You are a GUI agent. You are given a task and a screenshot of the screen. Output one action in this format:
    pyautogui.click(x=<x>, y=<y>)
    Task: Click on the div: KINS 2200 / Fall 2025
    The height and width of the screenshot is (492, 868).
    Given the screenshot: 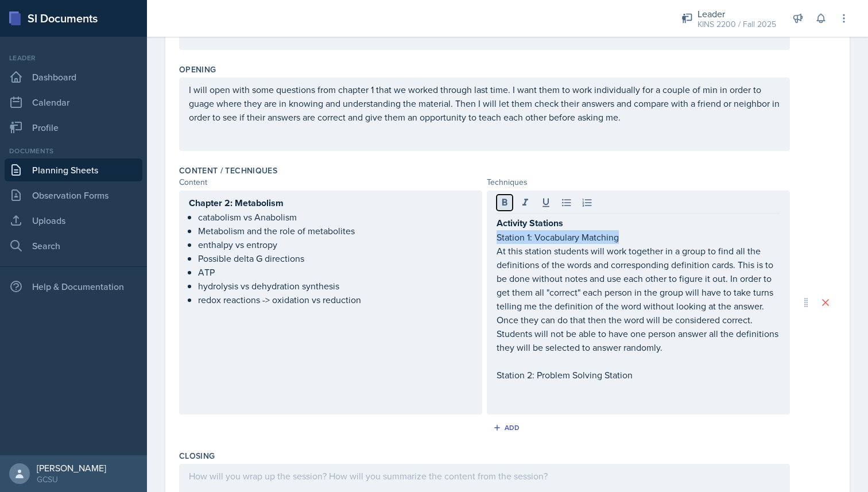 What is the action you would take?
    pyautogui.click(x=736, y=24)
    